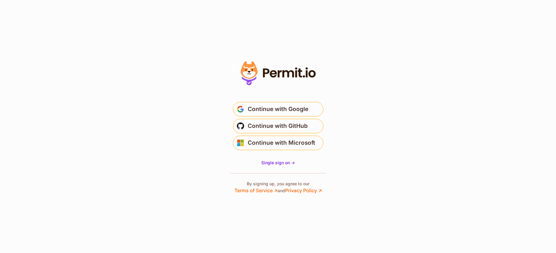  Describe the element at coordinates (278, 143) in the screenshot. I see `button: Continue with Microsoft` at that location.